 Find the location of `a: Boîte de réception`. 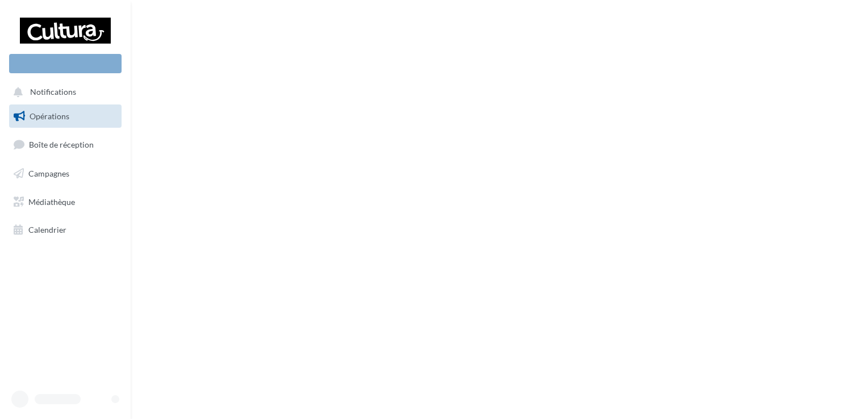

a: Boîte de réception is located at coordinates (65, 144).